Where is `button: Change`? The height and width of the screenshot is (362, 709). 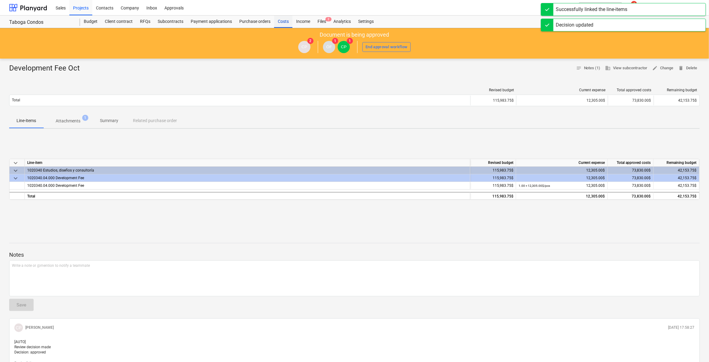 button: Change is located at coordinates (663, 68).